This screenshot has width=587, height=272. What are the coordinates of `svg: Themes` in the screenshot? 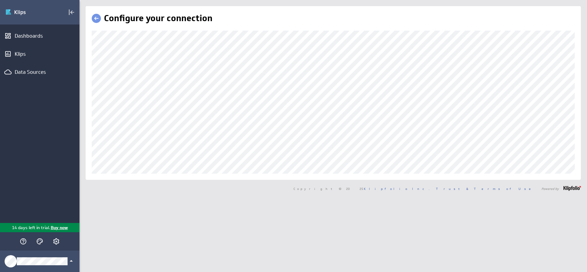 It's located at (40, 241).